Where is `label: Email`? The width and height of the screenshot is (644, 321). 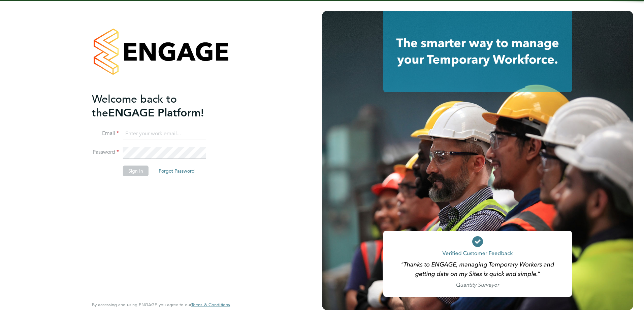 label: Email is located at coordinates (105, 134).